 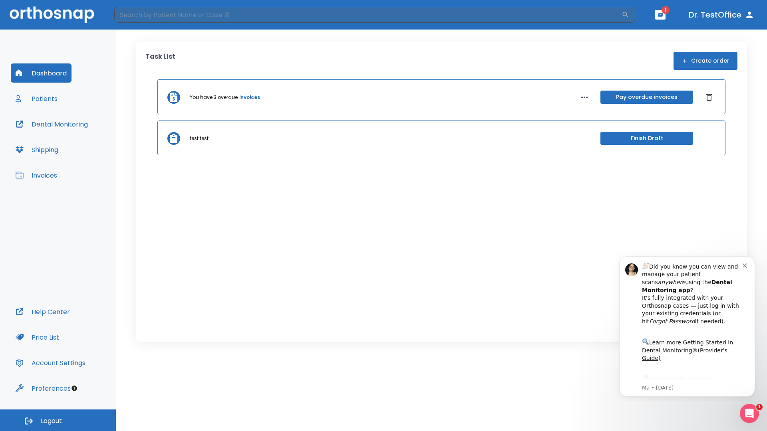 What do you see at coordinates (85, 139) in the screenshot?
I see `p: Message from Ma, sent 8w ago` at bounding box center [85, 139].